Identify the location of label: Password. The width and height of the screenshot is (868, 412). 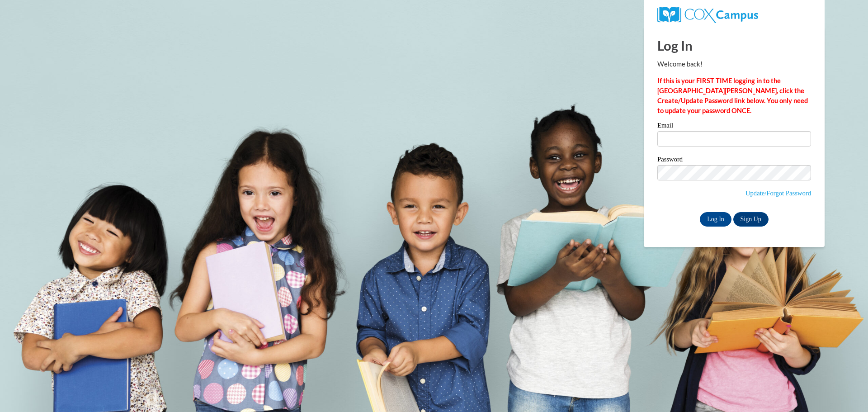
(734, 161).